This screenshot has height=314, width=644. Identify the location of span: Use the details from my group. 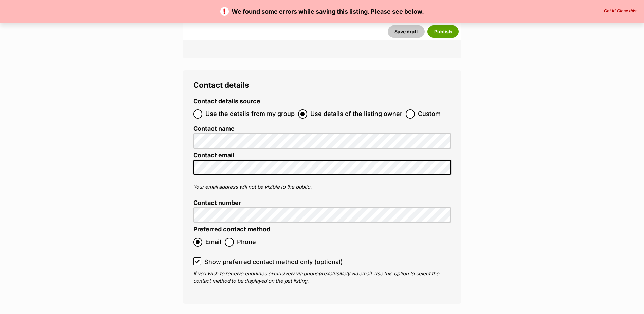
(250, 114).